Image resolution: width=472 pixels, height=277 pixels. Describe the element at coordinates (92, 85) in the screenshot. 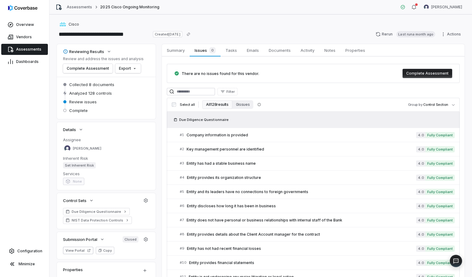

I see `span: Collected 8 documents` at that location.